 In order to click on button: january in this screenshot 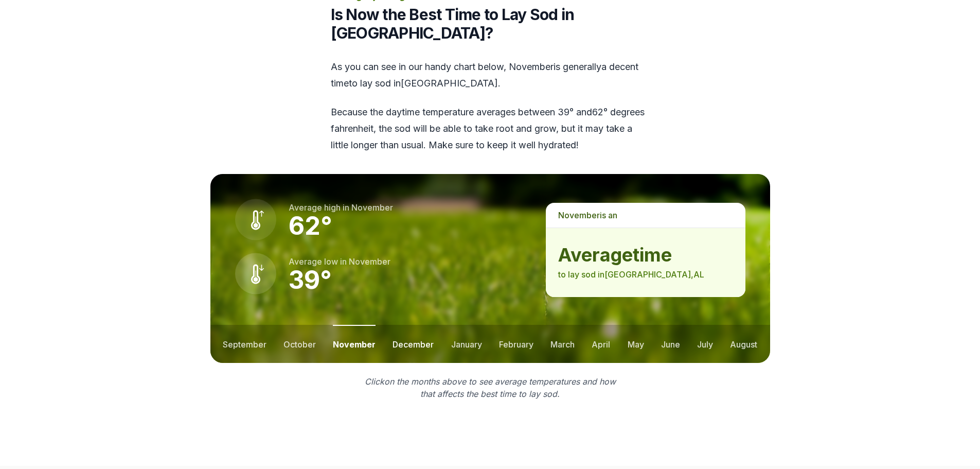, I will do `click(467, 344)`.